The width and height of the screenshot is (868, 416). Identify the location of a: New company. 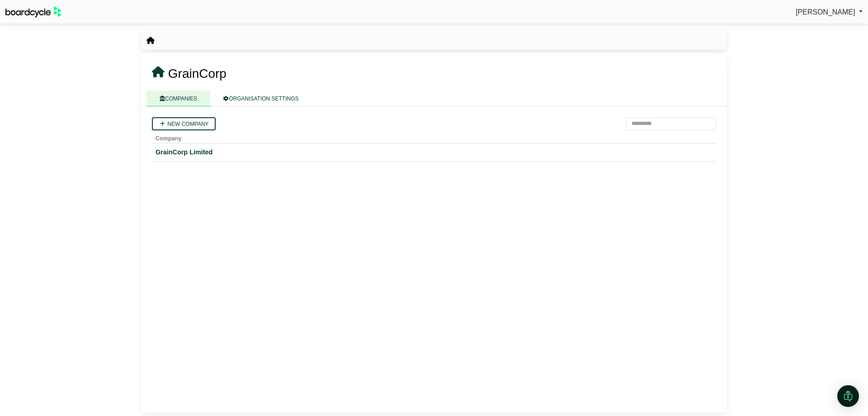
(183, 124).